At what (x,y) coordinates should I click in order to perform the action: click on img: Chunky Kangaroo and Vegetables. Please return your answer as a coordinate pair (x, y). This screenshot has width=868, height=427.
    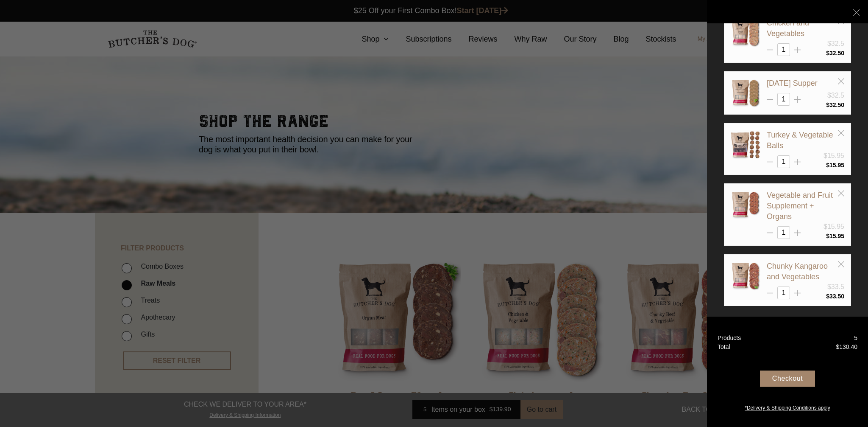
    Looking at the image, I should click on (746, 276).